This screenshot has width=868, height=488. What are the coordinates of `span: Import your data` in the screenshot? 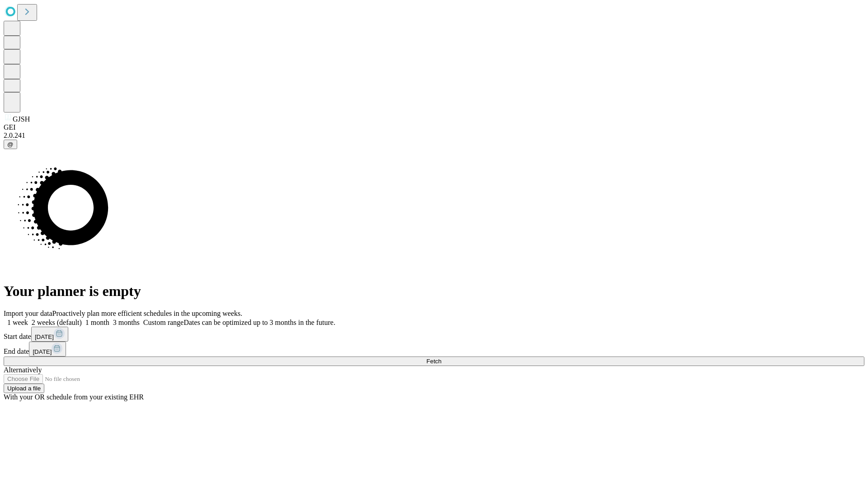 It's located at (28, 314).